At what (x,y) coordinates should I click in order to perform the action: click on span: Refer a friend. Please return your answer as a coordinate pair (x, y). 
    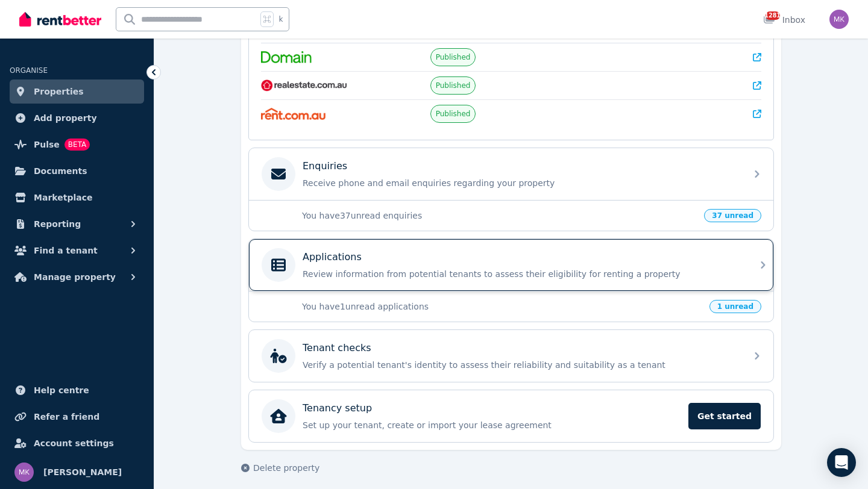
    Looking at the image, I should click on (66, 417).